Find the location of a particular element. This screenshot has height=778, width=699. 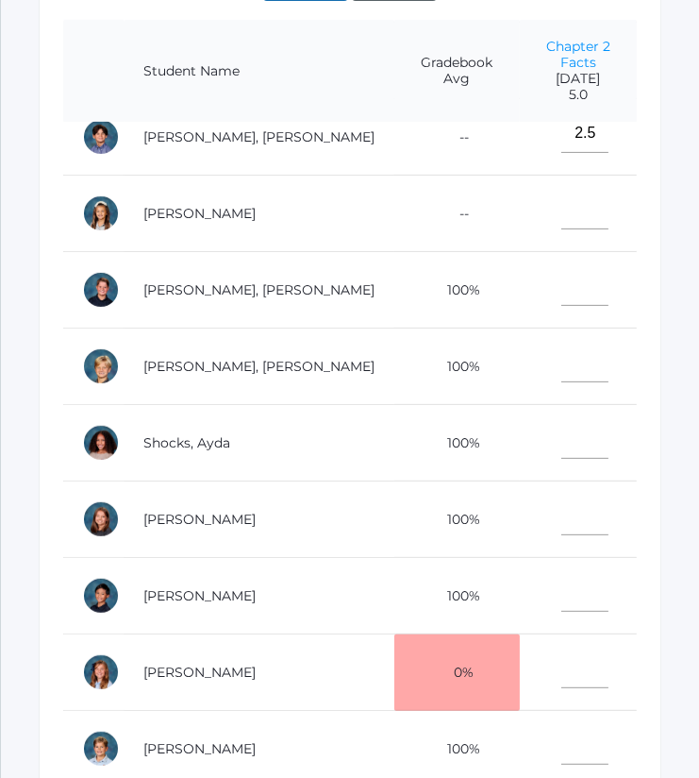

div: Matteo Soratorio is located at coordinates (101, 595).